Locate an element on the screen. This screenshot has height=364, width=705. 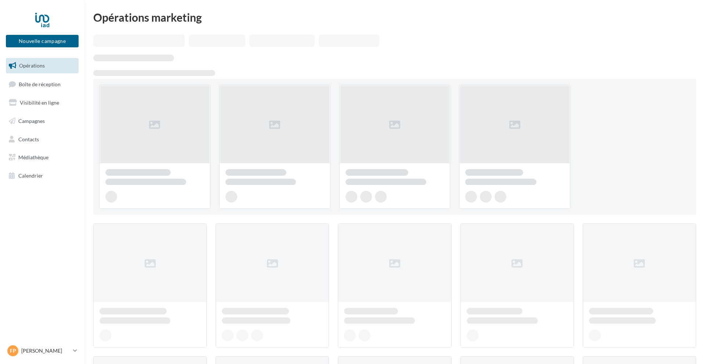
a: Campagnes is located at coordinates (42, 121).